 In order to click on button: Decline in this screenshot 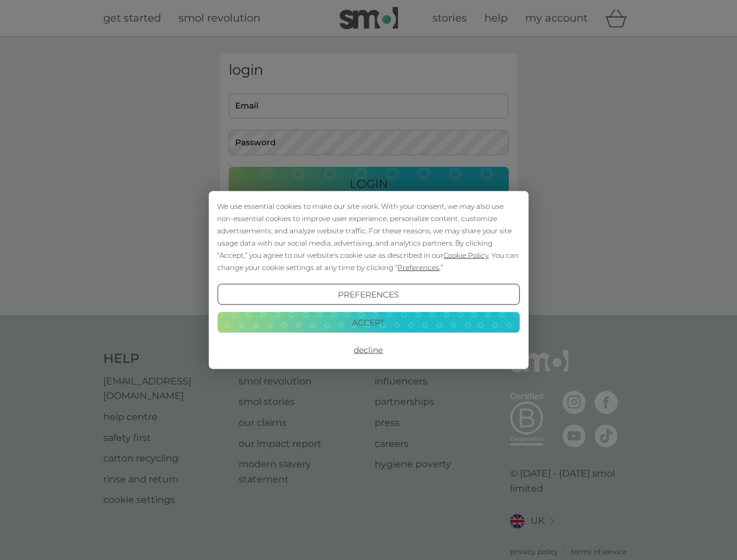, I will do `click(368, 349)`.